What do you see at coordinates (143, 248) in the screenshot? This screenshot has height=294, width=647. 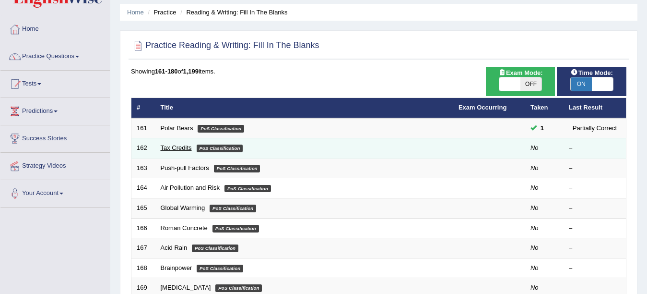 I see `td: 167` at bounding box center [143, 248].